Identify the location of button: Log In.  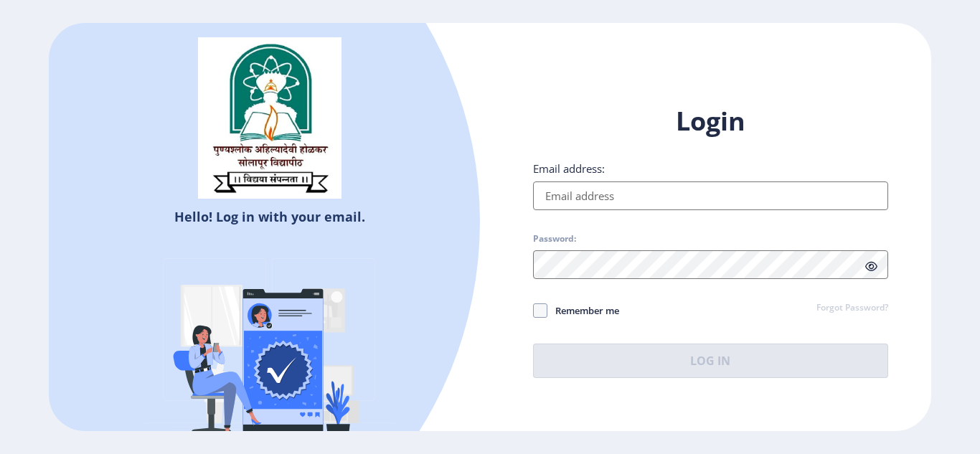
(710, 361).